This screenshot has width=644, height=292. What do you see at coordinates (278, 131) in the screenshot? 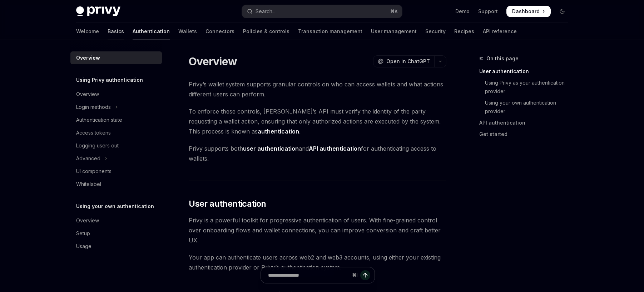
I see `strong: authentication` at bounding box center [278, 131].